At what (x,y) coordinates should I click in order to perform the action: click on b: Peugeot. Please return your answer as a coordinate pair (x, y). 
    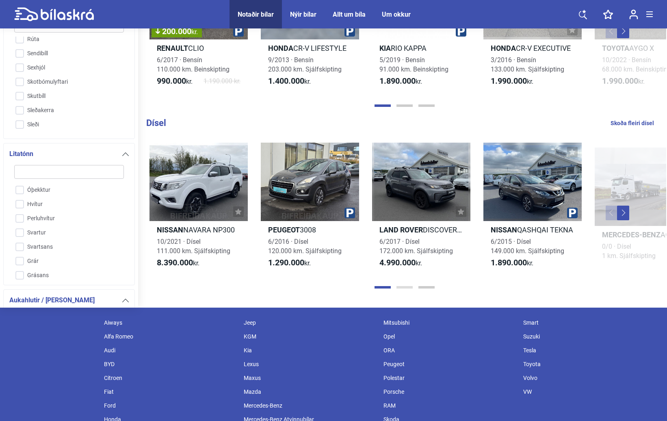
    Looking at the image, I should click on (284, 229).